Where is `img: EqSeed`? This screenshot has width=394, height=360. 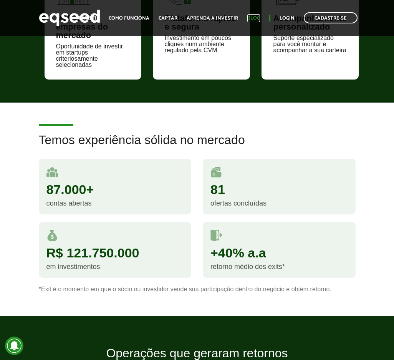
img: EqSeed is located at coordinates (70, 18).